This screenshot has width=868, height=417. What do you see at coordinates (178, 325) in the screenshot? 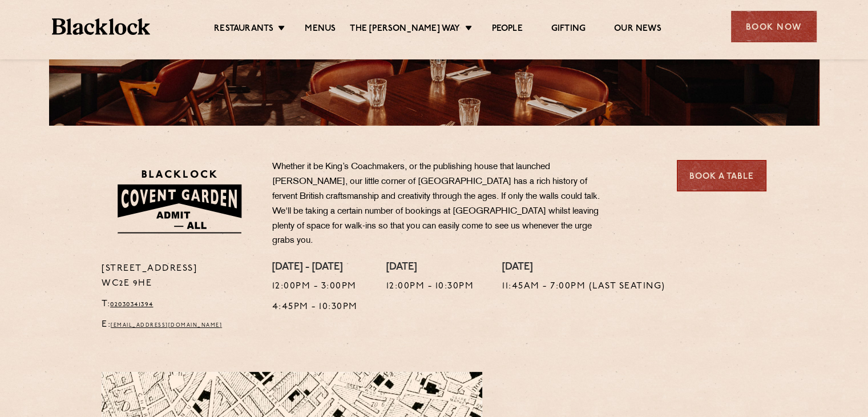
I see `p: E:` at bounding box center [178, 325].